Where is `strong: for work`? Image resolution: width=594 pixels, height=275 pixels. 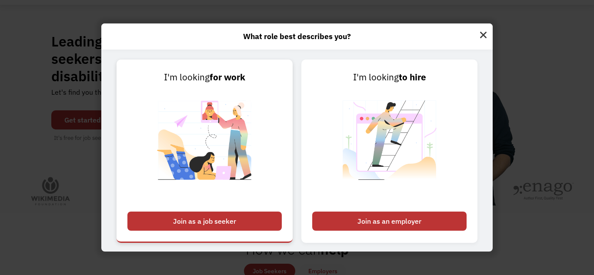
strong: for work is located at coordinates (228, 77).